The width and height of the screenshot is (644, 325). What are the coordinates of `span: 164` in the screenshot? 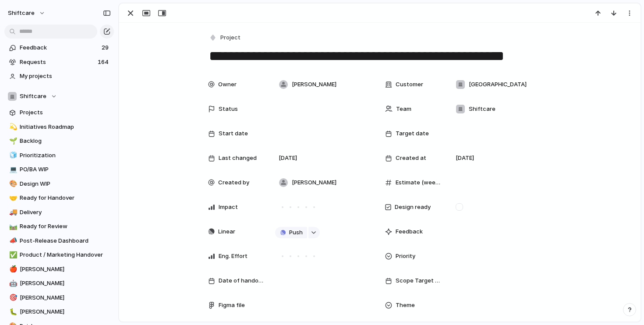 It's located at (104, 62).